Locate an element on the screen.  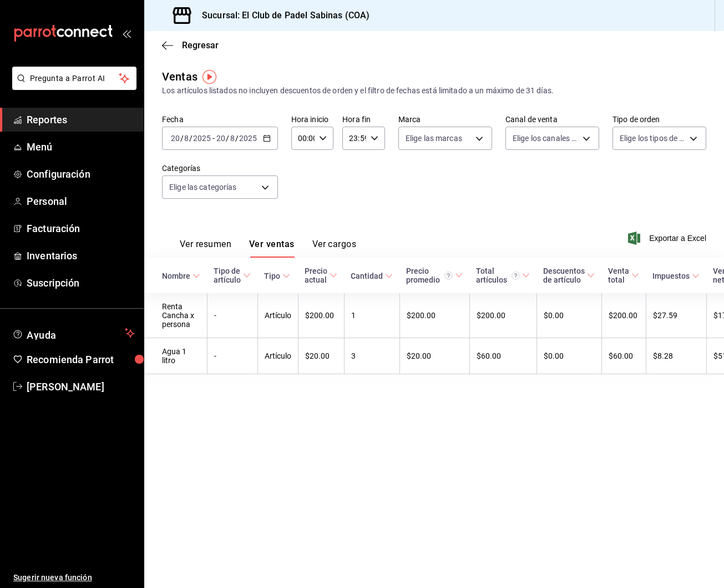
span: Recomienda Parrot is located at coordinates (80, 359).